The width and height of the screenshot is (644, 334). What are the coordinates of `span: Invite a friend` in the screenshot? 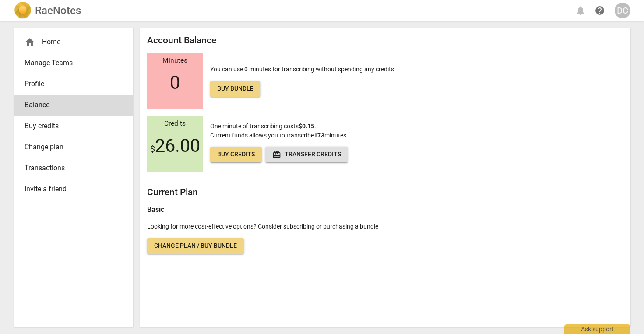 It's located at (70, 189).